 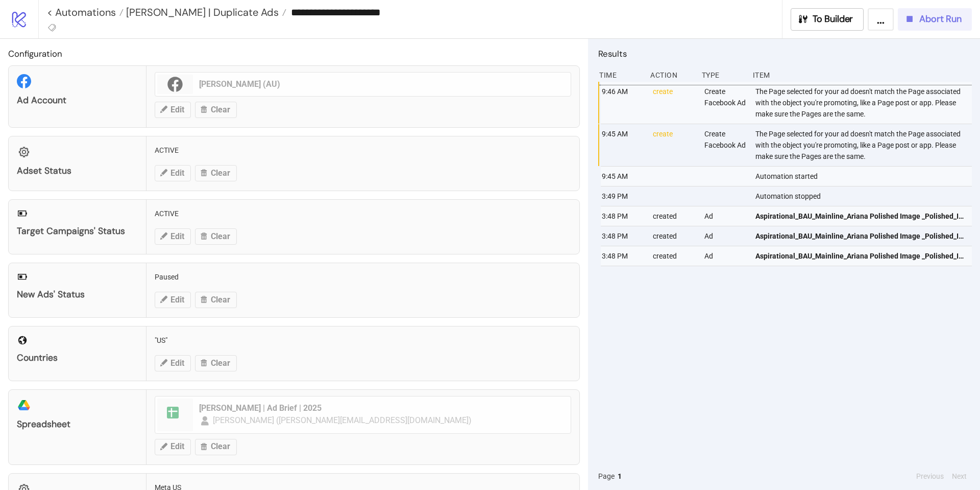 What do you see at coordinates (606, 476) in the screenshot?
I see `span: Page` at bounding box center [606, 476].